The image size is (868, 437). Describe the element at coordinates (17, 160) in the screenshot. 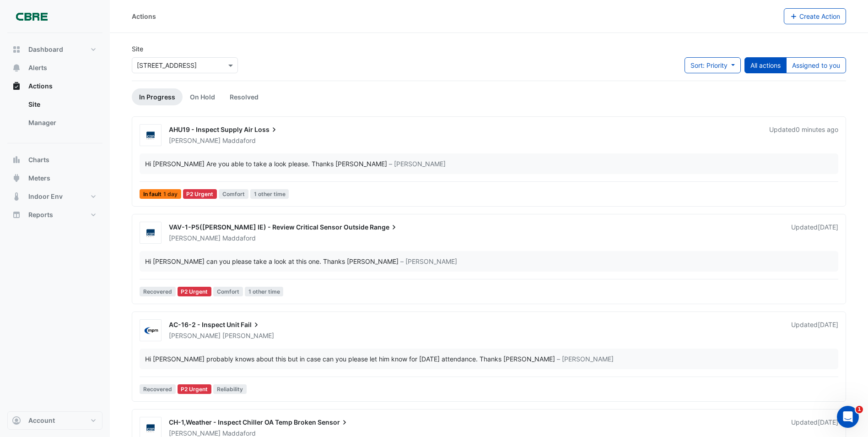

I see `app-icon: Charts` at that location.